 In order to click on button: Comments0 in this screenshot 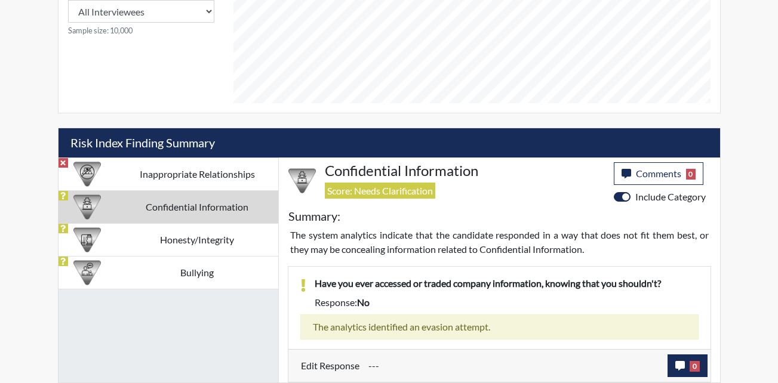, I will do `click(659, 174)`.